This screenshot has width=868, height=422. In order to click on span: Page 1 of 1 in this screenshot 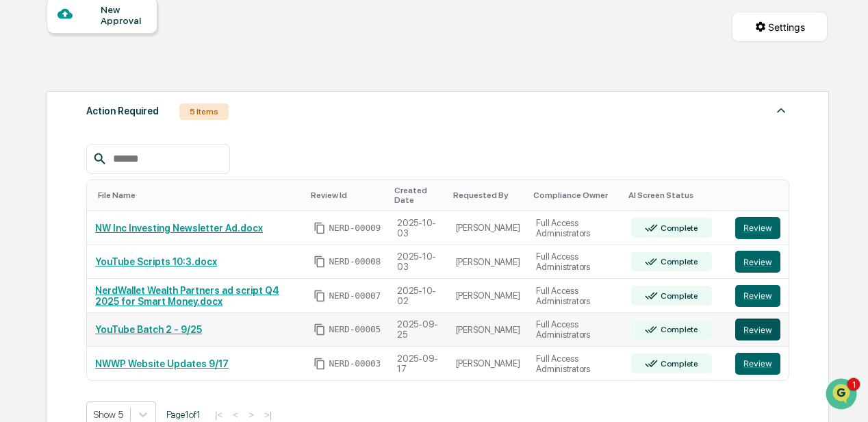, I will do `click(183, 415)`.